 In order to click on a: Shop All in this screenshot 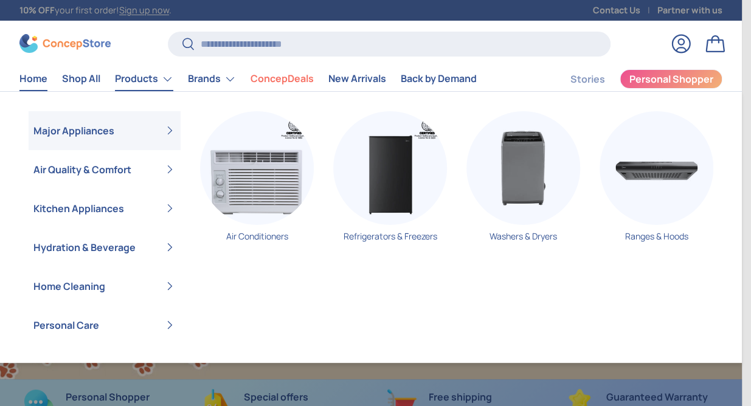, I will do `click(81, 78)`.